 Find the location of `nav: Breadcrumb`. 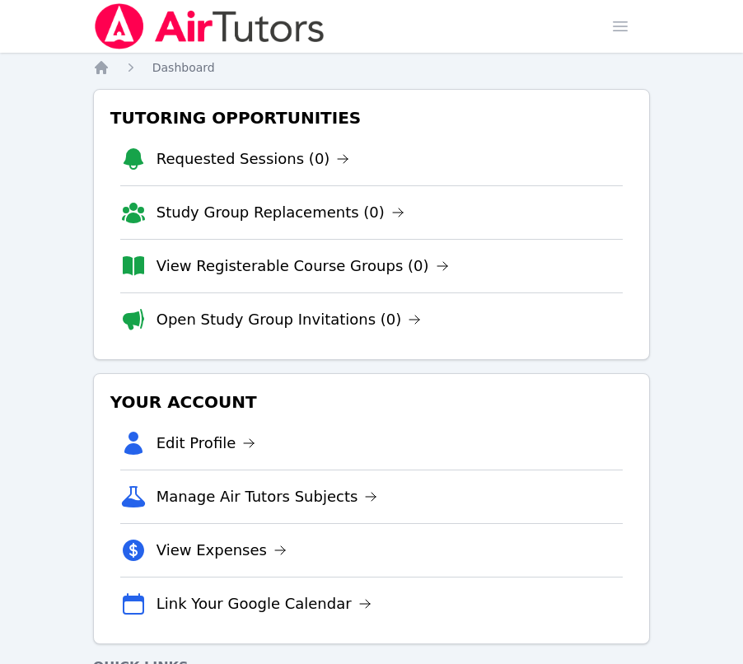

nav: Breadcrumb is located at coordinates (371, 68).